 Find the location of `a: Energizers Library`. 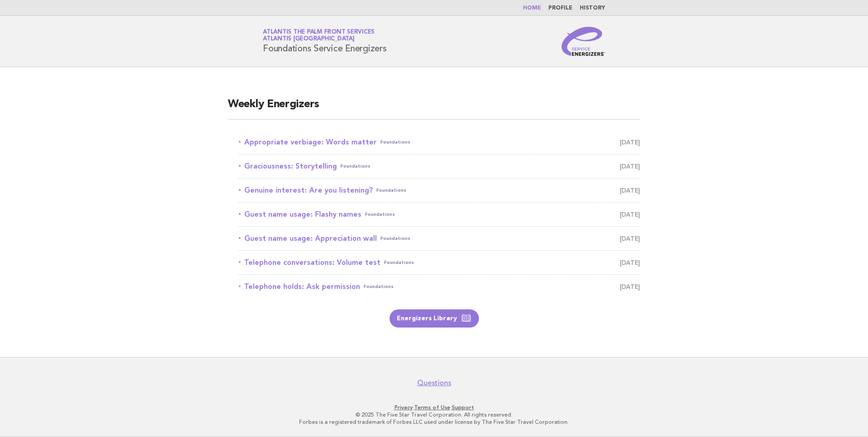

a: Energizers Library is located at coordinates (434, 318).